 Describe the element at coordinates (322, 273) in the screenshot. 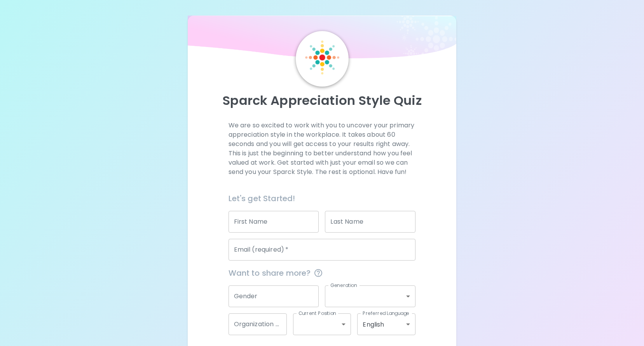

I see `span: Want to share more?` at that location.